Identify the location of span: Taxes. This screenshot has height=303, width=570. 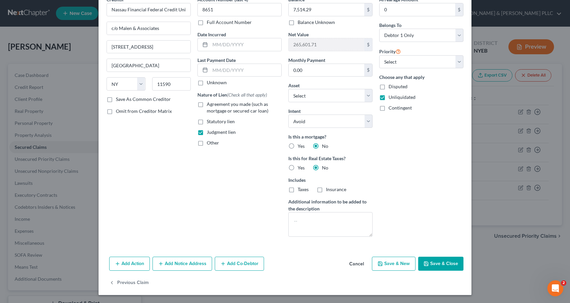
(303, 189).